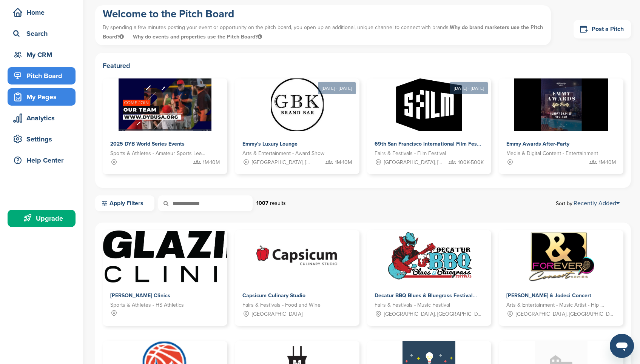 This screenshot has width=640, height=364. Describe the element at coordinates (44, 160) in the screenshot. I see `div: Help Center` at that location.